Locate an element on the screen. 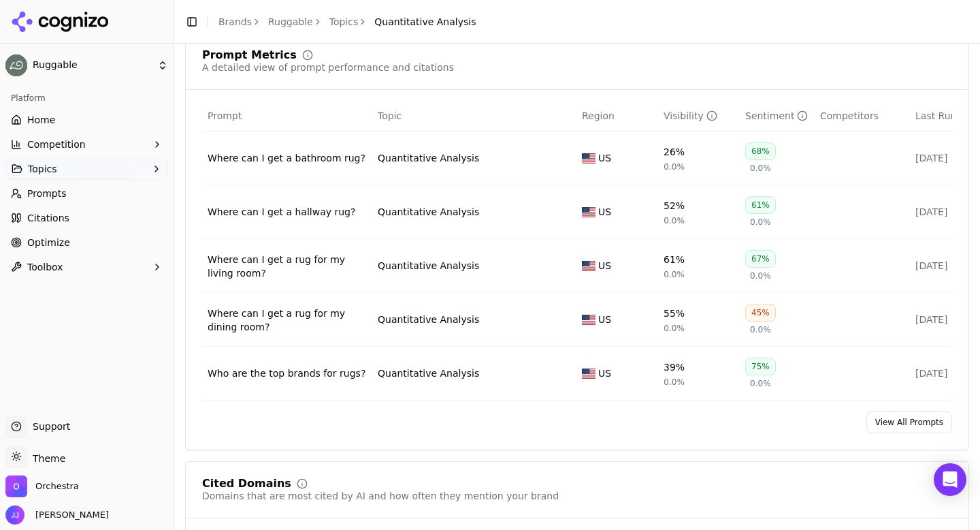 This screenshot has width=980, height=530. div: 52% is located at coordinates (674, 206).